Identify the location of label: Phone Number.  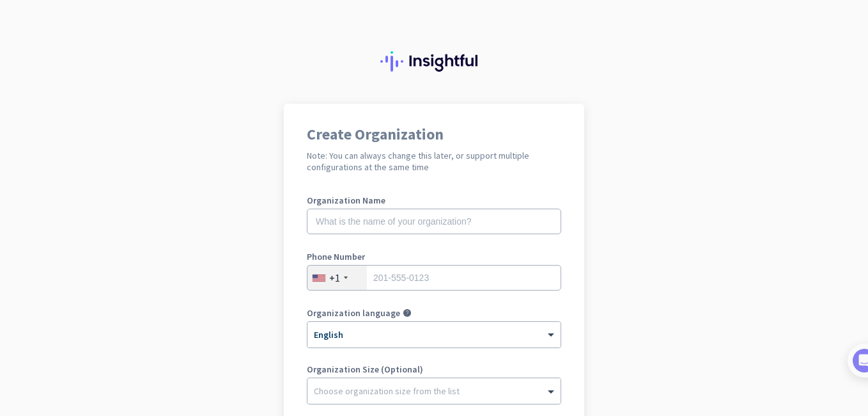
(434, 257).